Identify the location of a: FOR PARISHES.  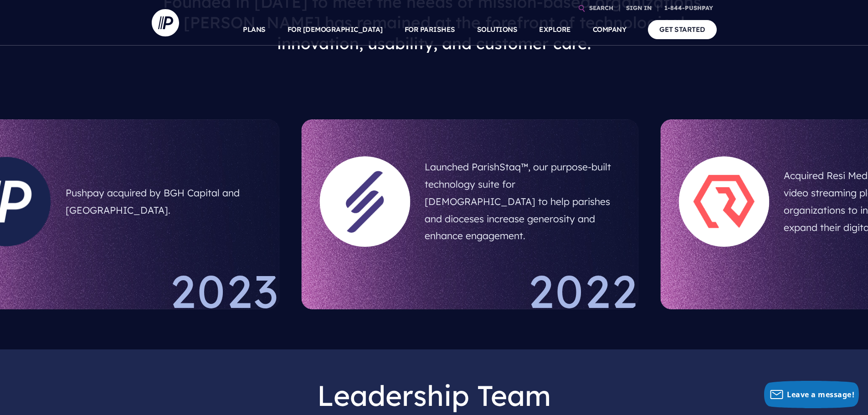
(430, 30).